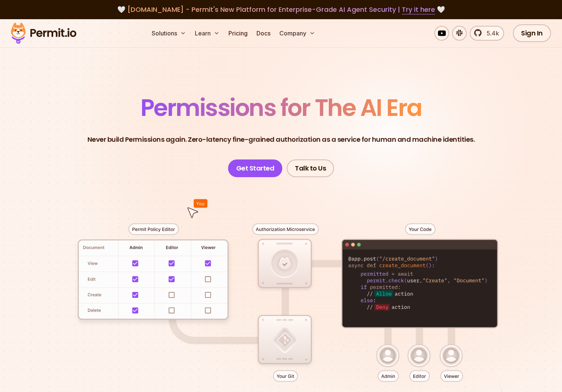 This screenshot has width=562, height=392. I want to click on img: Permit logo, so click(43, 33).